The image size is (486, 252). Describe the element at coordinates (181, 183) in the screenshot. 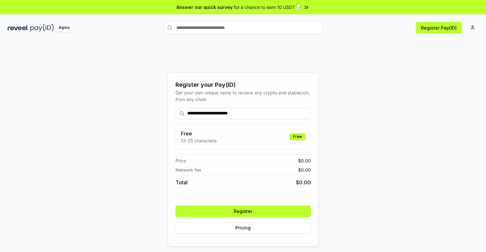

I see `span: Total` at that location.